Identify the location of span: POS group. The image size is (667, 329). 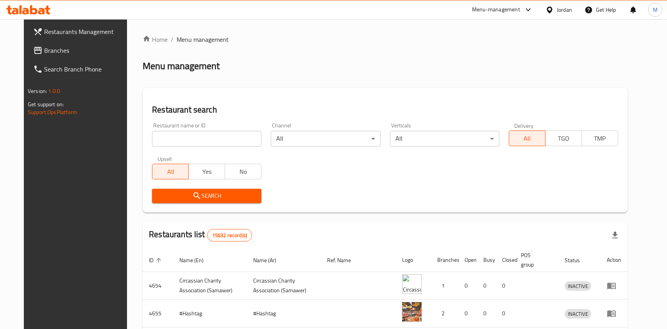
(535, 260).